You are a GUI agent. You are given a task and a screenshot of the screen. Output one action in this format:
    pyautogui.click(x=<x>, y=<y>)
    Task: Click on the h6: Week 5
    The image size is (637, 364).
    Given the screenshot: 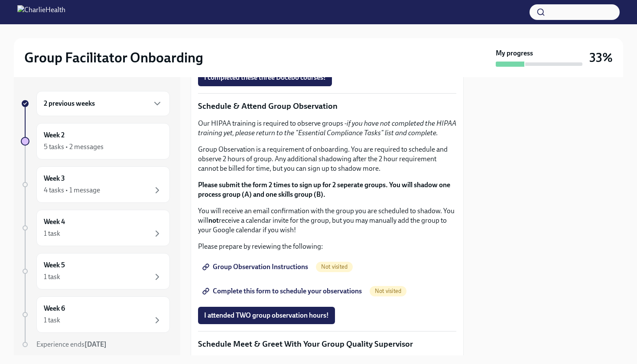 What is the action you would take?
    pyautogui.click(x=54, y=265)
    